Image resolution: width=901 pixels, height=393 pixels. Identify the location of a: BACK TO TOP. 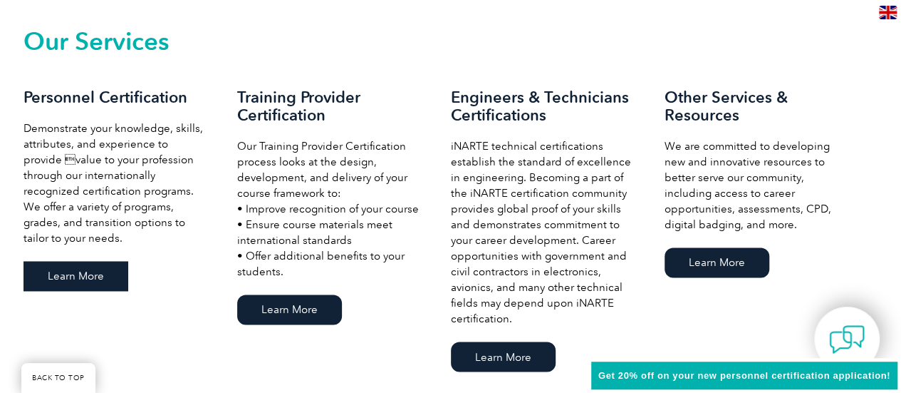
(58, 378).